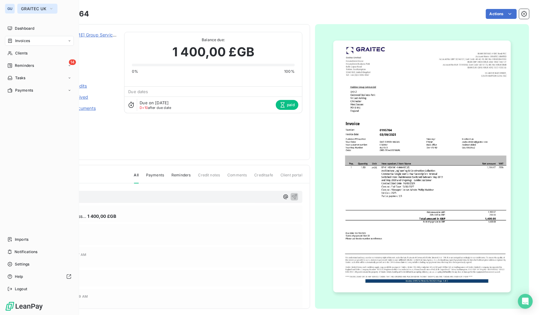 The height and width of the screenshot is (315, 539). What do you see at coordinates (72, 62) in the screenshot?
I see `span: 14` at bounding box center [72, 62].